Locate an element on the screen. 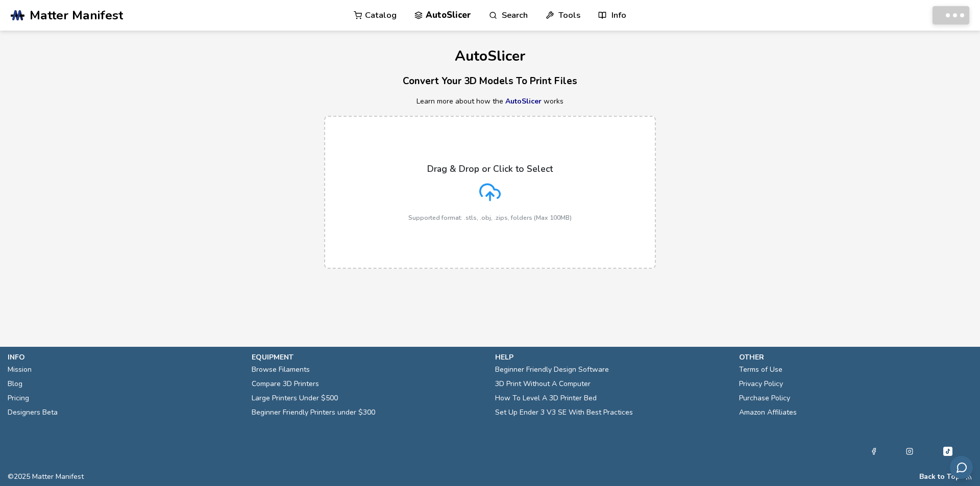  a: Facebook is located at coordinates (874, 451).